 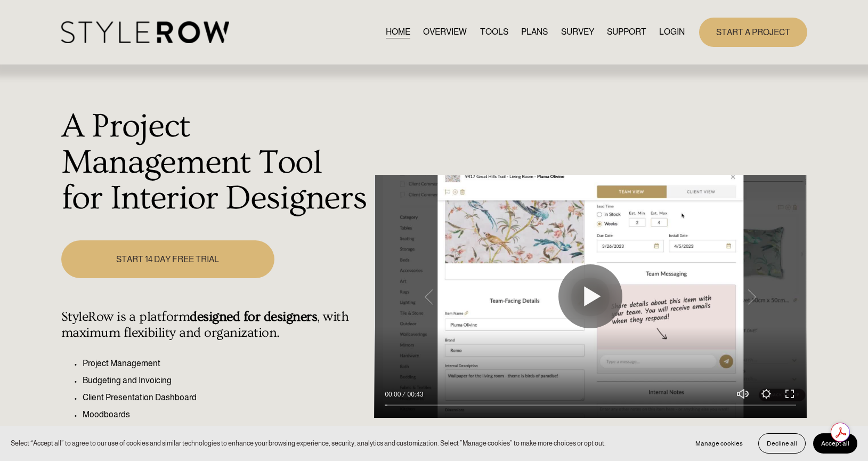 I want to click on p: Project Management, so click(x=226, y=364).